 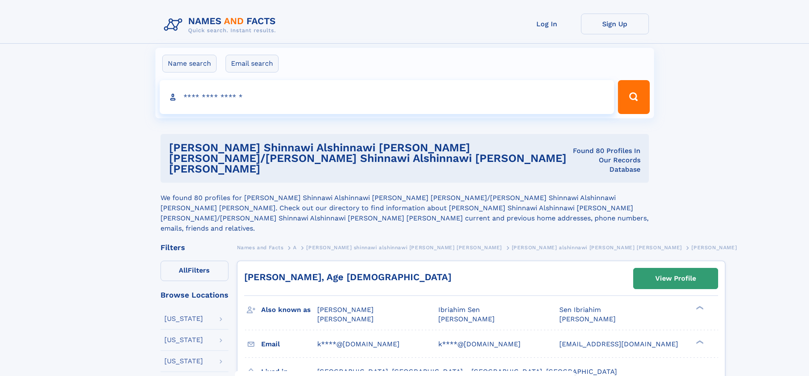 What do you see at coordinates (675, 279) in the screenshot?
I see `a: View Profile` at bounding box center [675, 279].